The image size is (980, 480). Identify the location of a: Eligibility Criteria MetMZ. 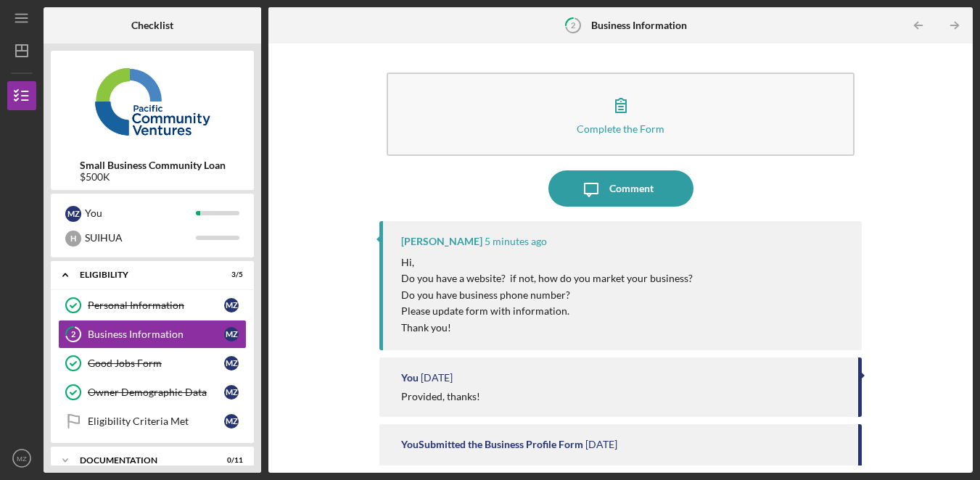
(152, 421).